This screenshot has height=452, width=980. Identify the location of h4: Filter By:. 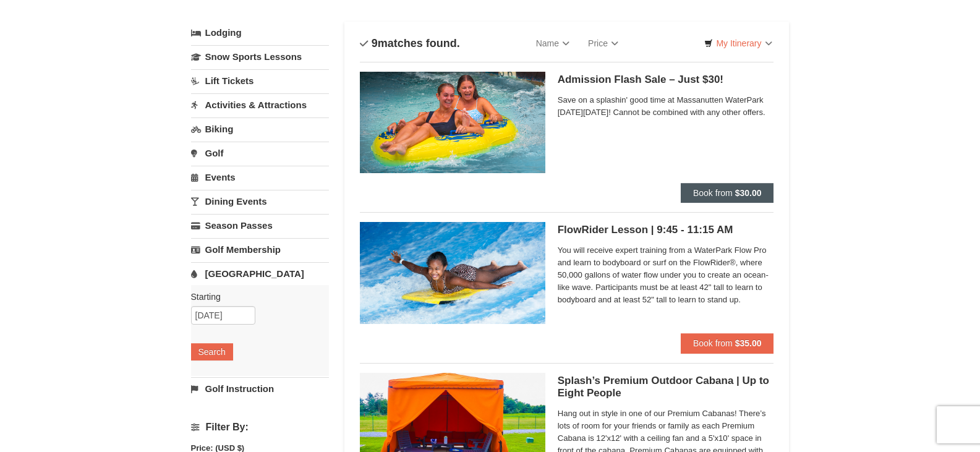
(260, 427).